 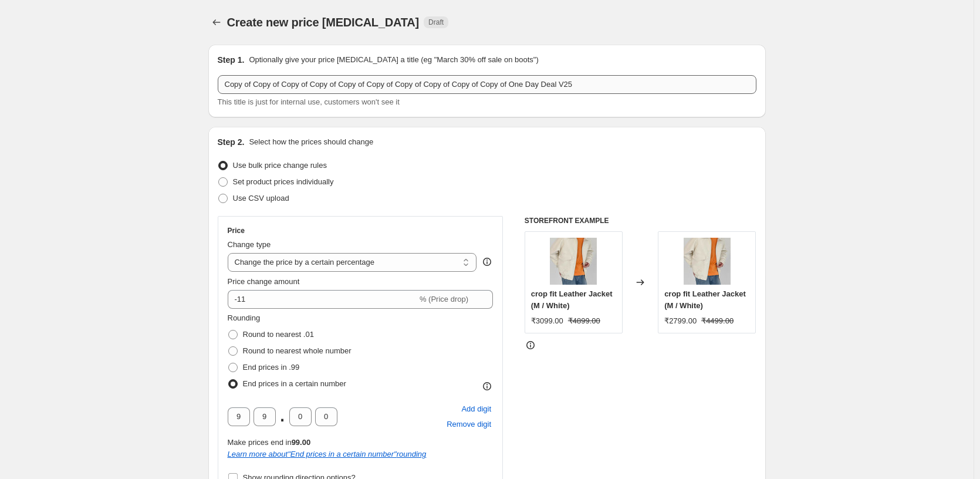 What do you see at coordinates (231, 142) in the screenshot?
I see `h2: Step 2.` at bounding box center [231, 142].